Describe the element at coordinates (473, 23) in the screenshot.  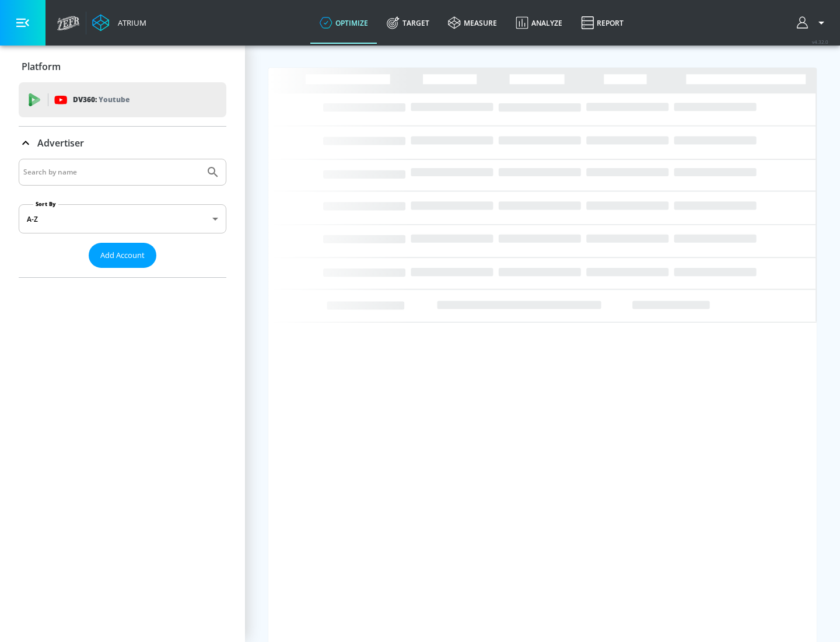
I see `a: measure` at that location.